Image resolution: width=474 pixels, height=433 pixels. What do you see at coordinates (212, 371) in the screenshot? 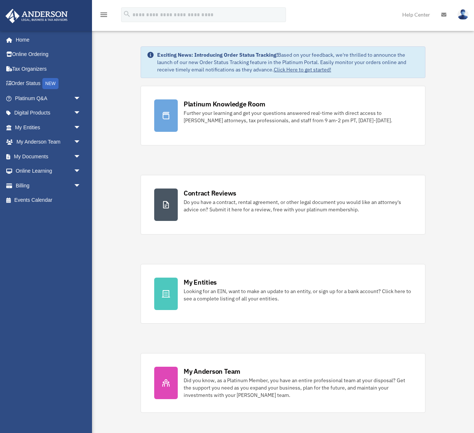
I see `div: My Anderson Team` at bounding box center [212, 371].